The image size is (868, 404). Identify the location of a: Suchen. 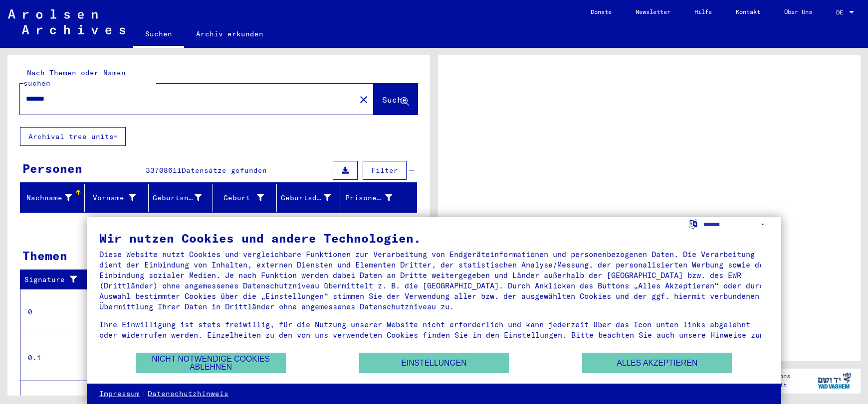
(158, 35).